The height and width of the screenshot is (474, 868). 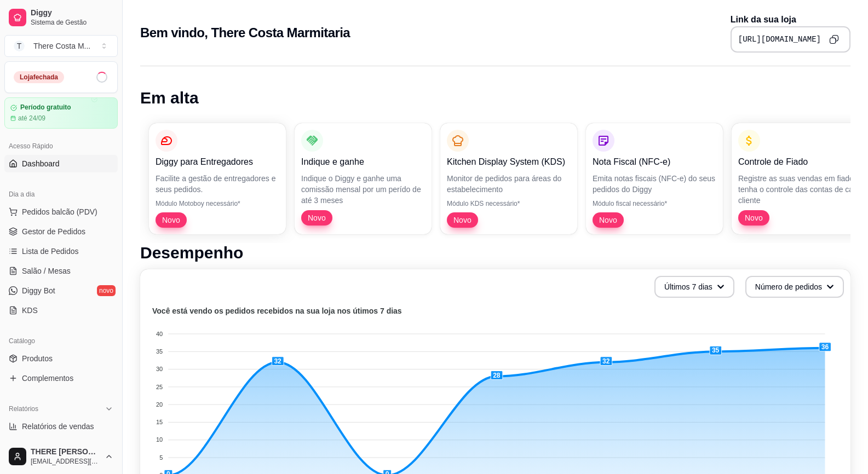 What do you see at coordinates (217, 162) in the screenshot?
I see `p: Diggy para Entregadores` at bounding box center [217, 162].